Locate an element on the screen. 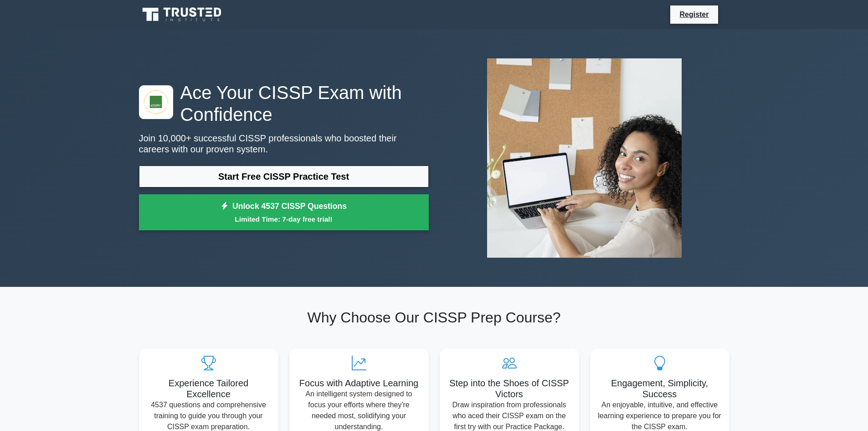  h5: Step into the Shoes of CISSP Victors is located at coordinates (509, 388).